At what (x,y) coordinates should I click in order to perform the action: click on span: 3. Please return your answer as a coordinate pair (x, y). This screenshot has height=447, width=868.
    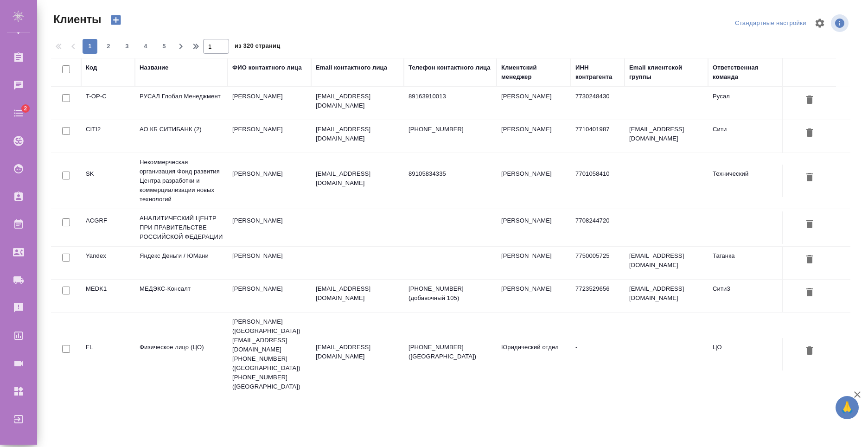
    Looking at the image, I should click on (127, 46).